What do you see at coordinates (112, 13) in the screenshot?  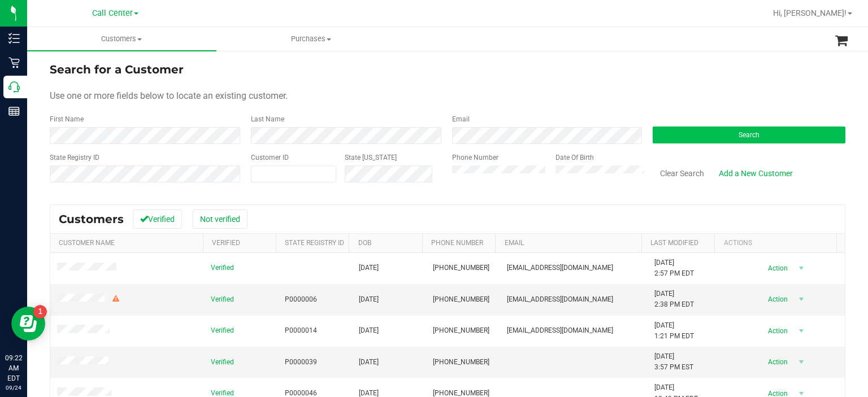 I see `span: Call Center` at bounding box center [112, 13].